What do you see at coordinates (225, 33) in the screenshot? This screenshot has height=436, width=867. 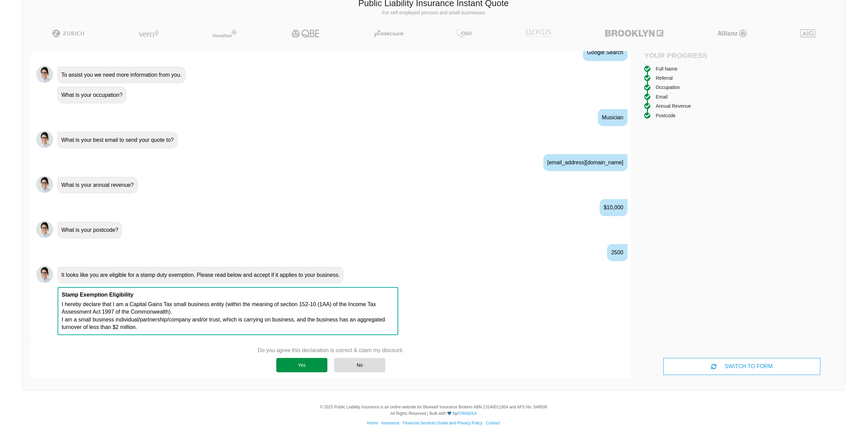 I see `img: Steadfast | Public Liability Insurance` at bounding box center [225, 33].